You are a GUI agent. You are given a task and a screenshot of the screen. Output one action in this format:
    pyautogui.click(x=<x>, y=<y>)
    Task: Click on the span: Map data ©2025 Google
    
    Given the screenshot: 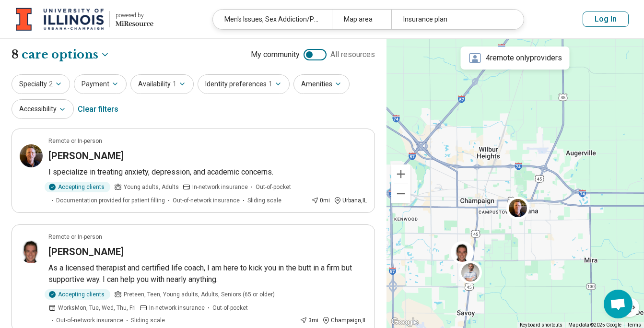 What is the action you would take?
    pyautogui.click(x=595, y=325)
    